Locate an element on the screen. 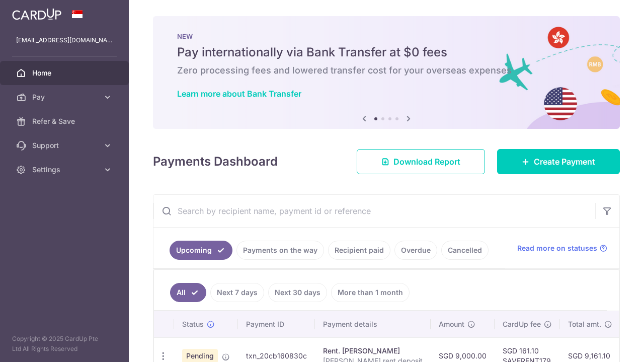 The image size is (644, 362). span: Home is located at coordinates (65, 73).